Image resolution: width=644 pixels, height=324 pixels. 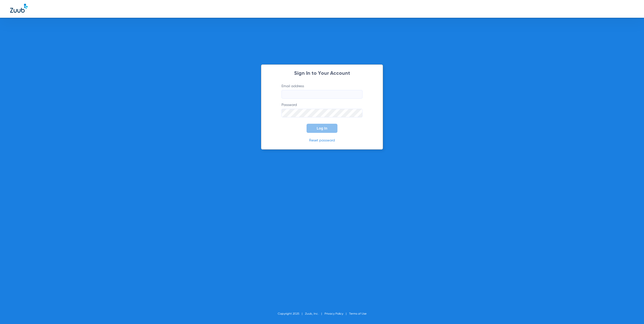 What do you see at coordinates (632, 312) in the screenshot?
I see `div: Chat Widget` at bounding box center [632, 312].